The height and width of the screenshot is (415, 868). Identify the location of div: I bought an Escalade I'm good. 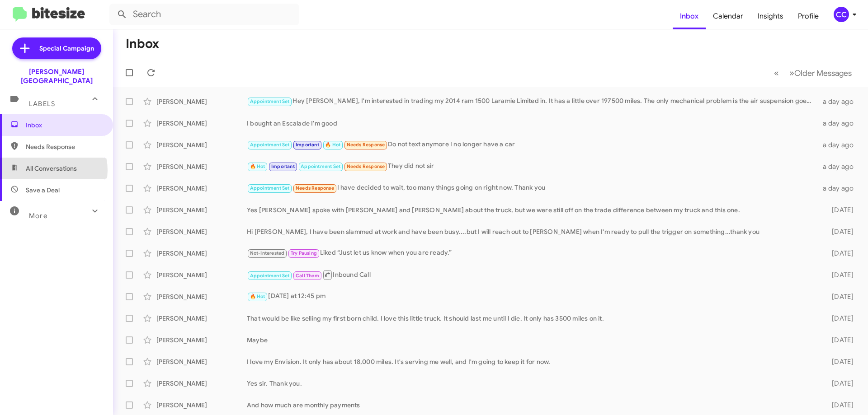
(532, 123).